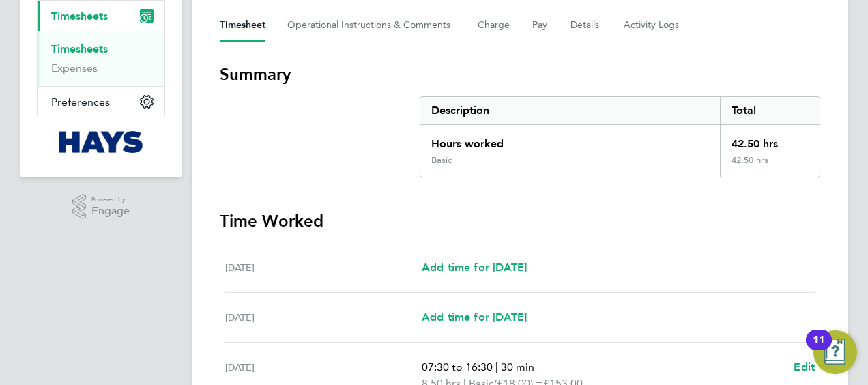 The width and height of the screenshot is (868, 385). What do you see at coordinates (371, 26) in the screenshot?
I see `button: Operational Instructions & Comments` at bounding box center [371, 26].